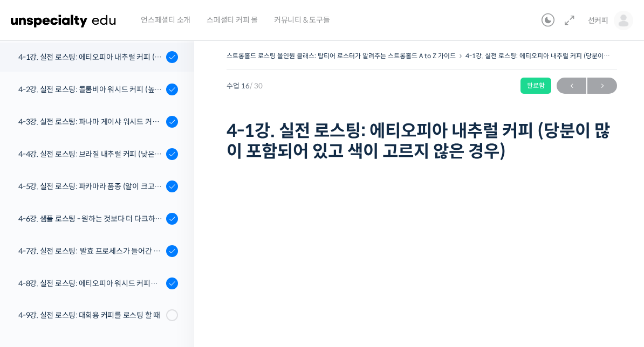 This screenshot has width=644, height=347. I want to click on div: 4-2강. 실전 로스팅: 콜롬비아 워시드 커피 (높은 밀도와 수분율 때문에 1차 크랙에서 많은 수분을 방출하는 경우), so click(90, 89).